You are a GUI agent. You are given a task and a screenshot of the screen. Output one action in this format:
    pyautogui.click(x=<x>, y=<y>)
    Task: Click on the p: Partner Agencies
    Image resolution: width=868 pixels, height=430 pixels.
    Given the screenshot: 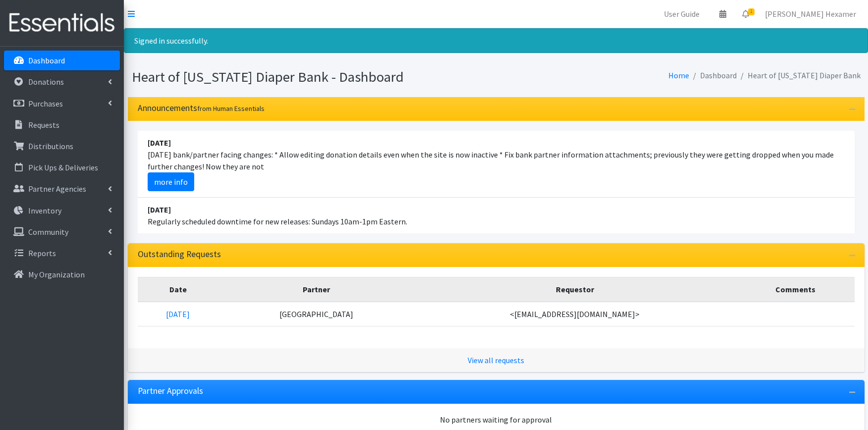 What is the action you would take?
    pyautogui.click(x=57, y=189)
    